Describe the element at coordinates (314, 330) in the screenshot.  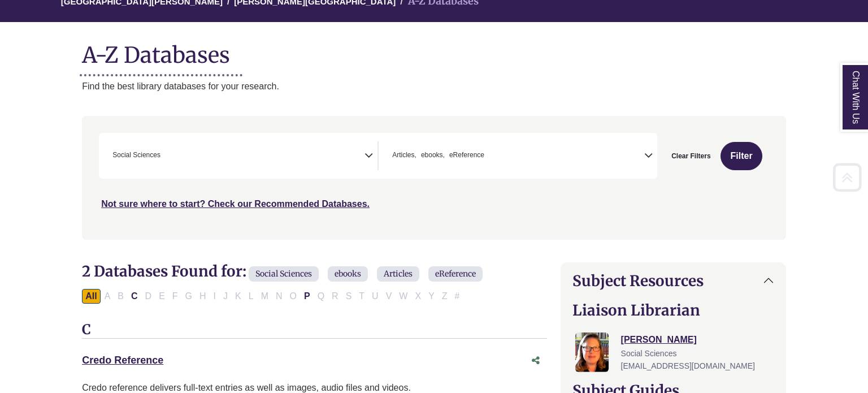
I see `h3: C` at that location.